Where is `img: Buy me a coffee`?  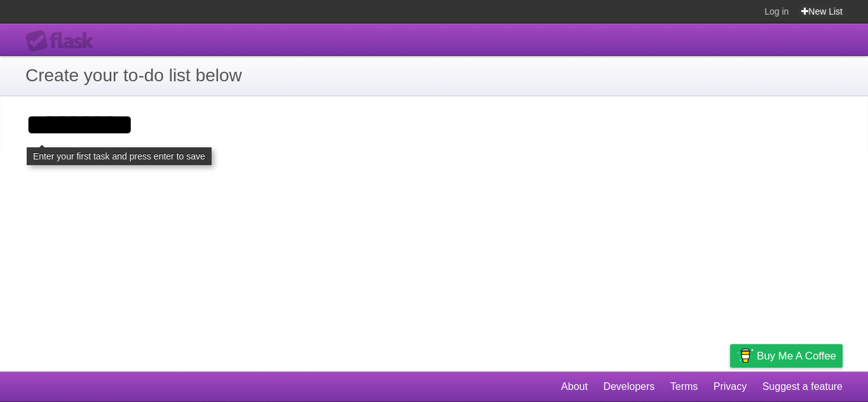 img: Buy me a coffee is located at coordinates (745, 356).